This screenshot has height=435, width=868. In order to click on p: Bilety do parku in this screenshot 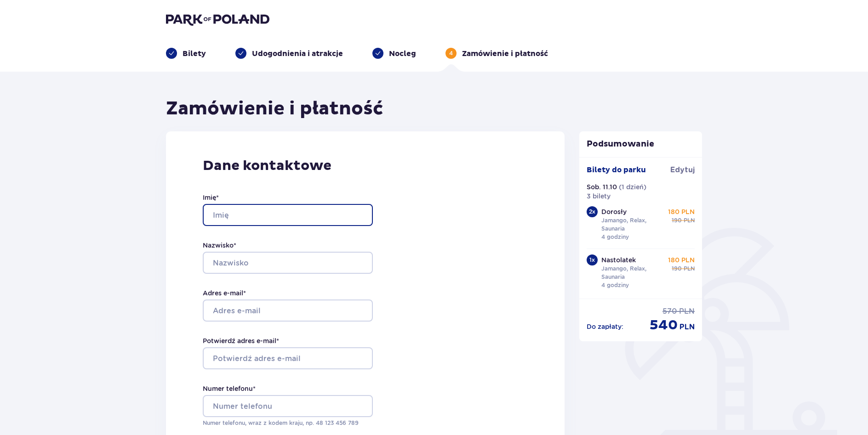, I will do `click(616, 170)`.